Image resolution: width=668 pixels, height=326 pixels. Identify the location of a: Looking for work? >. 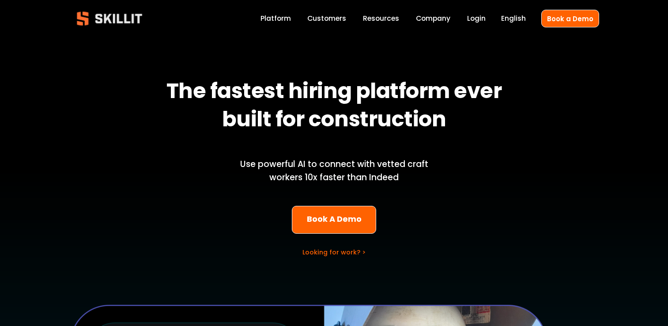
(334, 252).